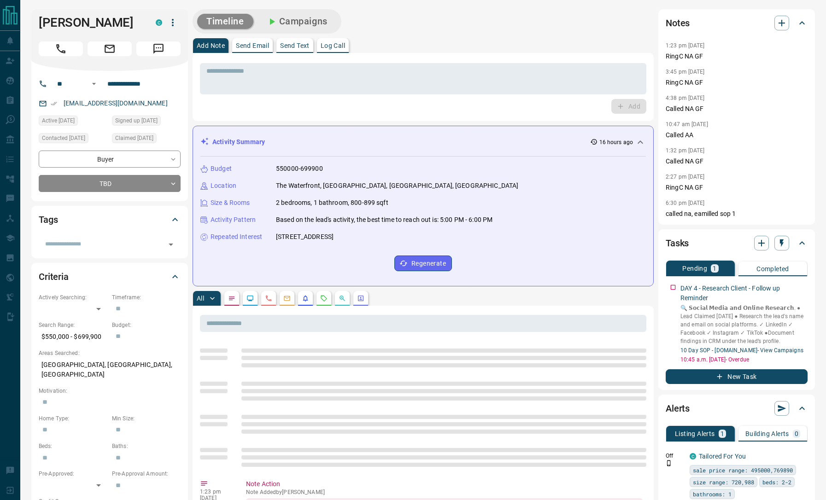 Image resolution: width=826 pixels, height=500 pixels. Describe the element at coordinates (110, 183) in the screenshot. I see `div: TBD` at that location.